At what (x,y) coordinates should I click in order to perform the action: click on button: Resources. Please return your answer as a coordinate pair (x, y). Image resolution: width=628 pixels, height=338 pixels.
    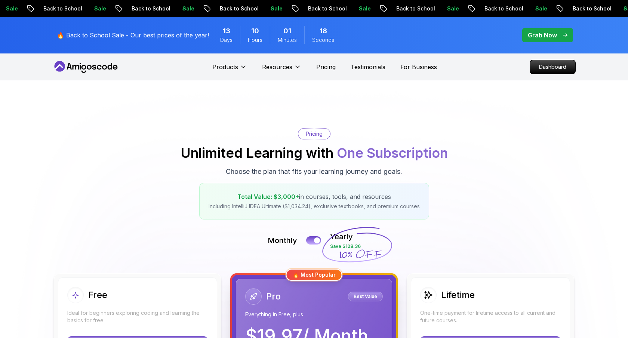
    Looking at the image, I should click on (281, 70).